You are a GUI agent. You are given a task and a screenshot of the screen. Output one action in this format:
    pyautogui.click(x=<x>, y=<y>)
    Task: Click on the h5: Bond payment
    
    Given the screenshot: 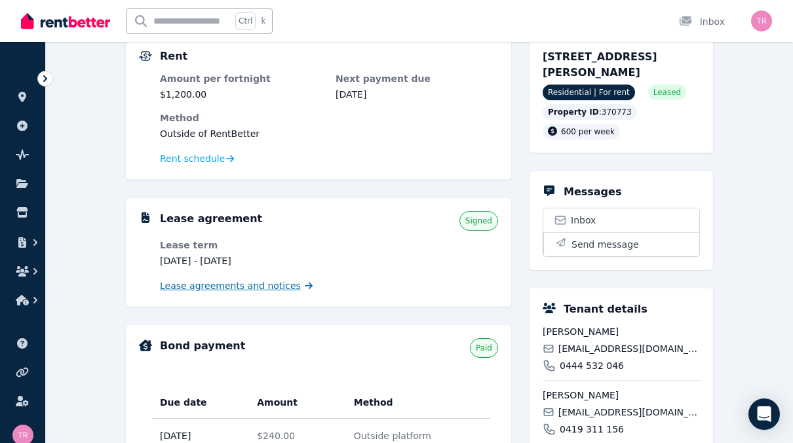 What is the action you would take?
    pyautogui.click(x=203, y=346)
    